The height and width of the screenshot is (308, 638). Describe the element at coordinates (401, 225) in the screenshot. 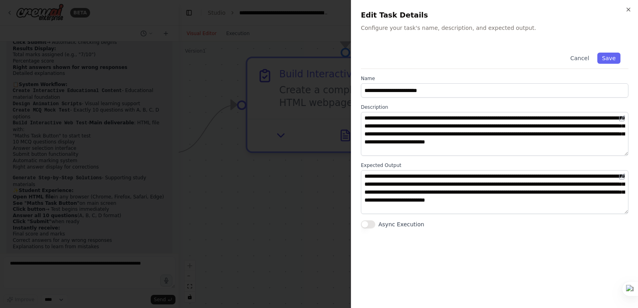

I see `label: Async Execution` at that location.